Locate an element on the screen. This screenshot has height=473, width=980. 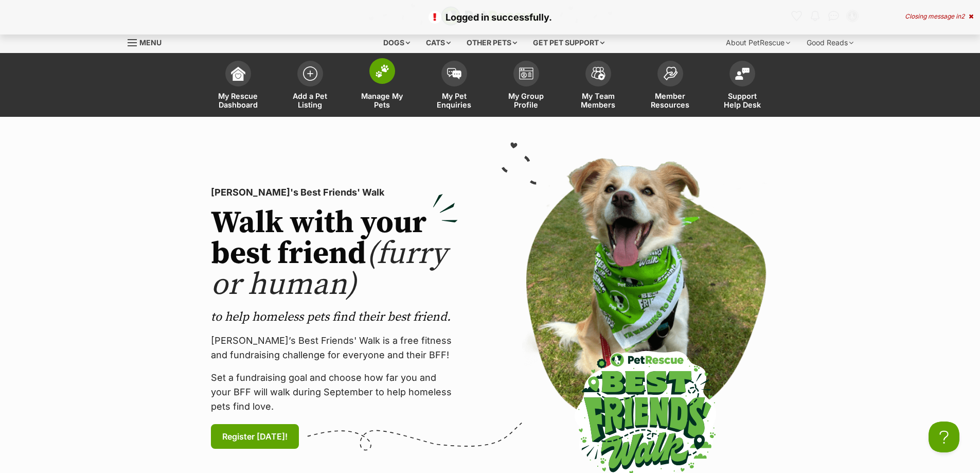
img: group-profile-icon-3fa3cf56718a62981997c0bc7e787c4b2cf8bcc04b72c1350f741eb67cf2f40e.svg is located at coordinates (526, 74).